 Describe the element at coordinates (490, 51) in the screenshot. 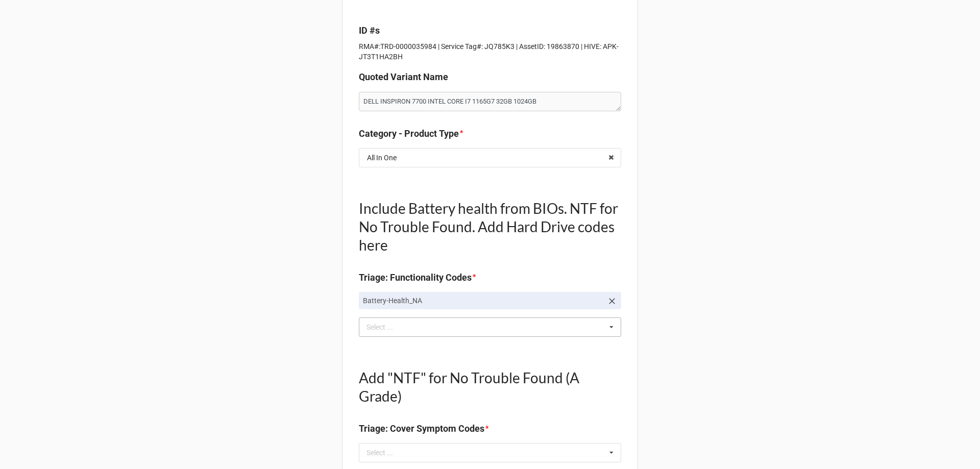

I see `p: RMA#:TRD-0000035984 | Service Tag#: JQ785K3 | AssetID: 19863870 | HIVE: APK-JT3T1HA2BH` at that location.